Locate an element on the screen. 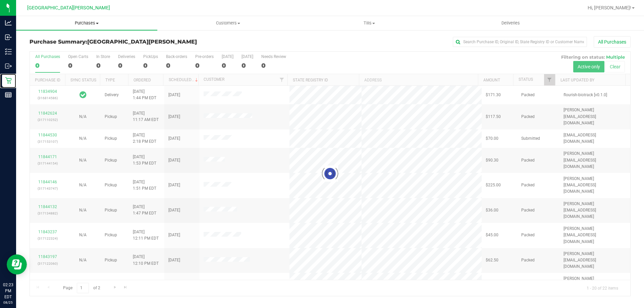 Image resolution: width=644 pixels, height=308 pixels. span: Tills is located at coordinates (369, 23).